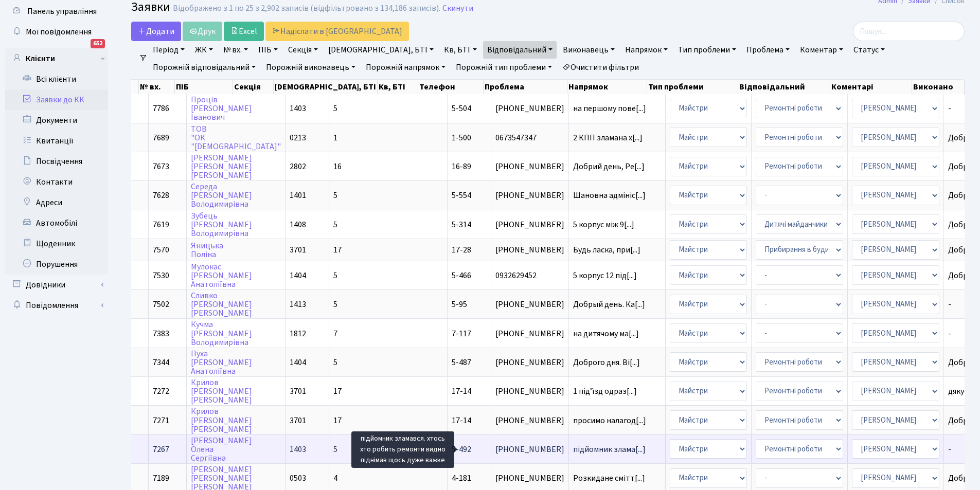 Image resolution: width=980 pixels, height=490 pixels. Describe the element at coordinates (56, 223) in the screenshot. I see `a: Автомобілі` at that location.